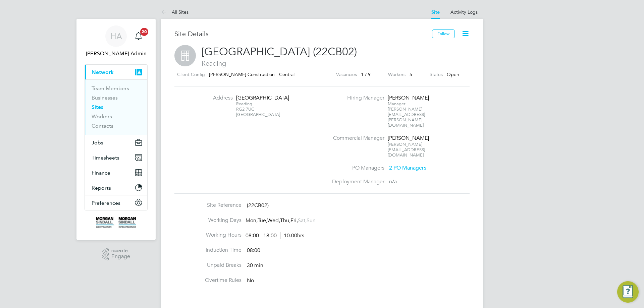  I want to click on span: Mon,, so click(251, 221).